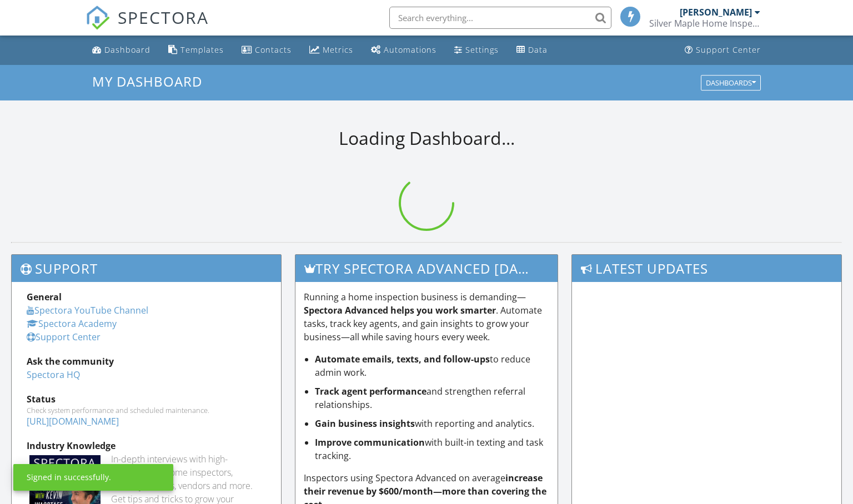  What do you see at coordinates (44, 297) in the screenshot?
I see `strong: General` at bounding box center [44, 297].